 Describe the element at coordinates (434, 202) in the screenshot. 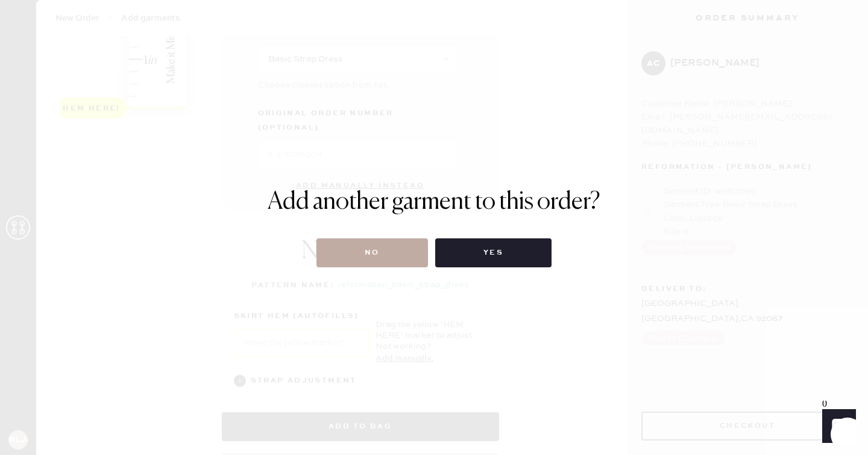

I see `h1: Add another garment to this order?` at that location.